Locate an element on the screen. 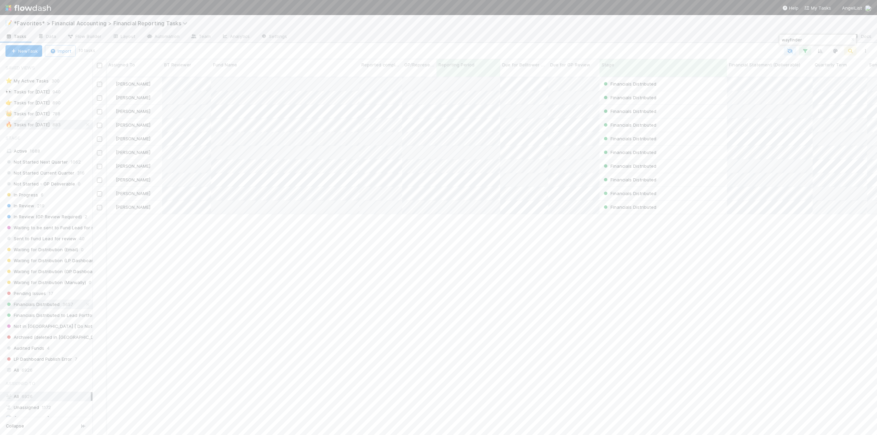 This screenshot has height=435, width=877. span: BT Reviewer is located at coordinates (177, 65).